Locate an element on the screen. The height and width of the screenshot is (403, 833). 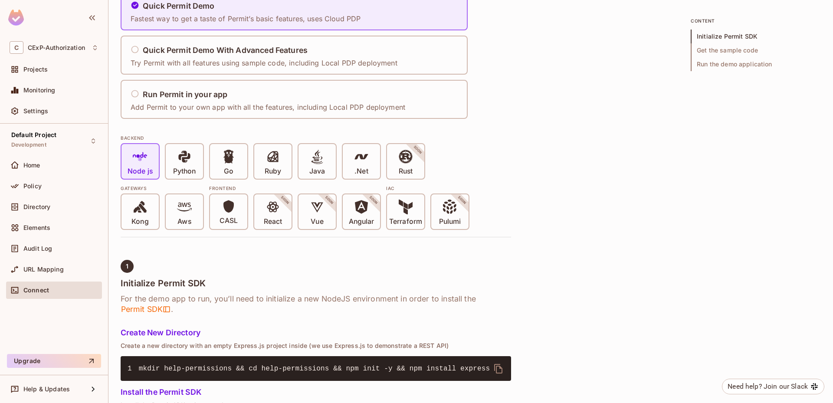
p: Ruby is located at coordinates (273, 171).